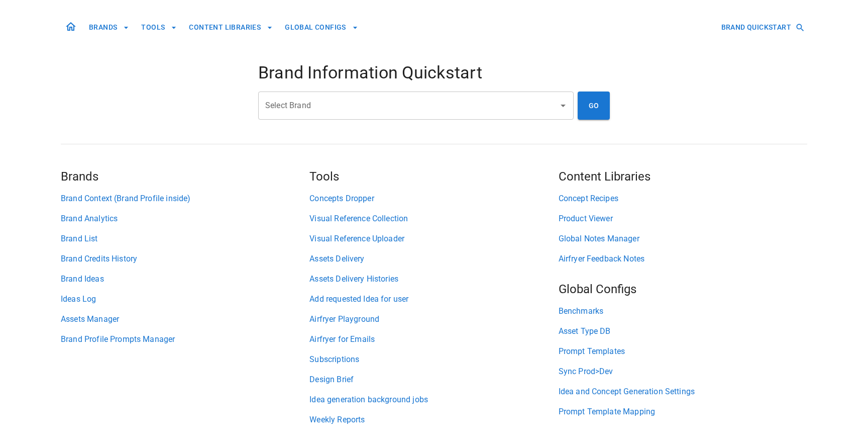 The image size is (868, 443). What do you see at coordinates (683, 289) in the screenshot?
I see `h5: Global Configs` at bounding box center [683, 289].